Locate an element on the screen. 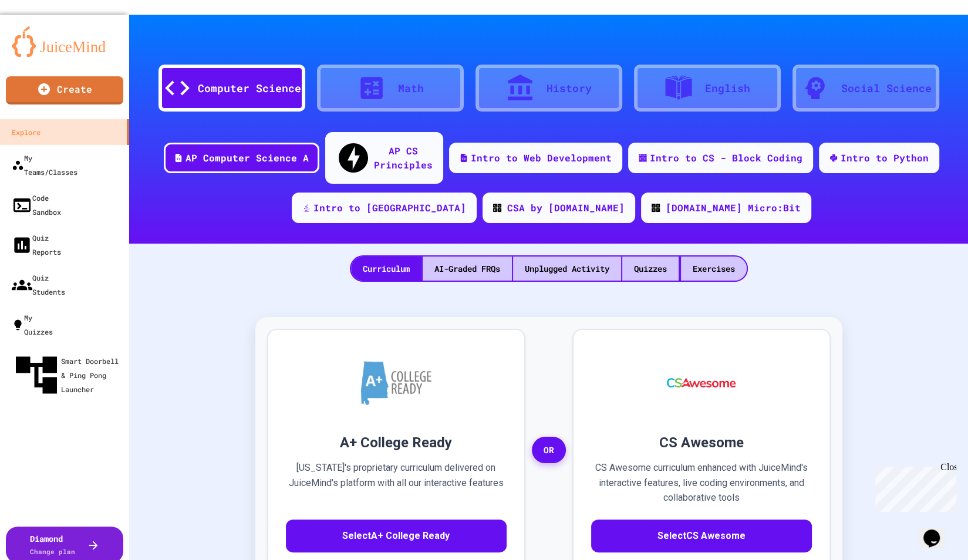 The width and height of the screenshot is (968, 560). span: OR is located at coordinates (549, 450).